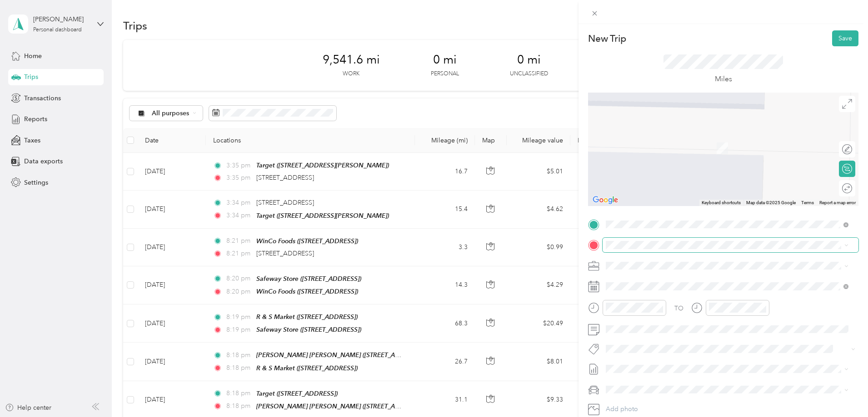 The height and width of the screenshot is (417, 868). Describe the element at coordinates (807, 203) in the screenshot. I see `a: Terms (opens in new tab)` at that location.